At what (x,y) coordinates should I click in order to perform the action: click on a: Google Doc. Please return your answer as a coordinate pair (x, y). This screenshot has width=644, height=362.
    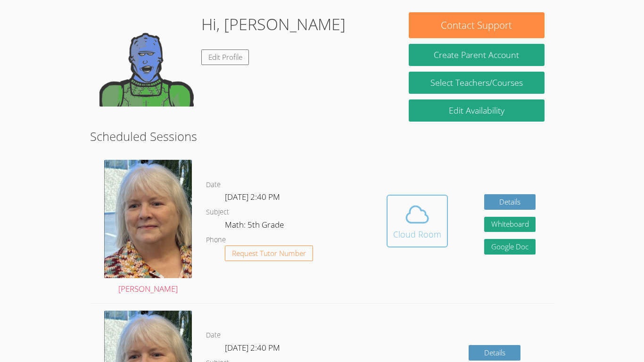
    Looking at the image, I should click on (510, 247).